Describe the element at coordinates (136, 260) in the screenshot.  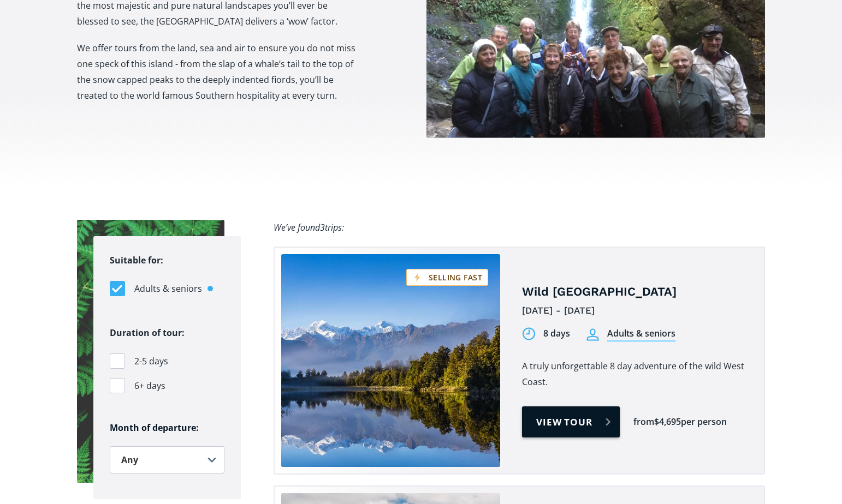
I see `legend: Suitable for:` at that location.